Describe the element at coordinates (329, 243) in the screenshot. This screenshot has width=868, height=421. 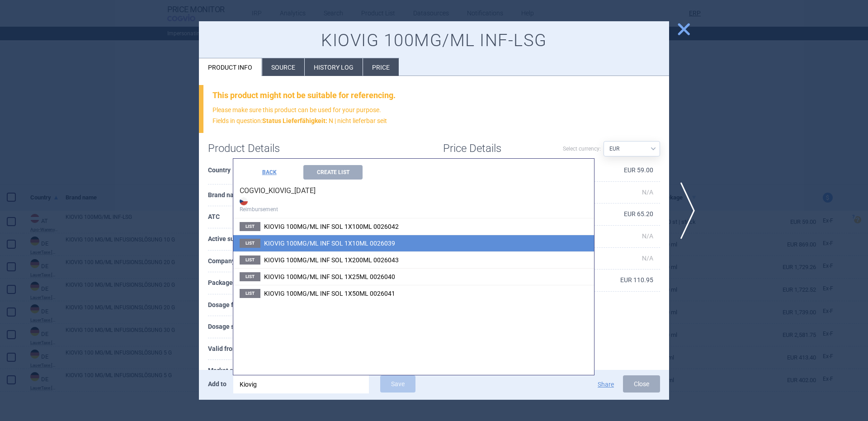
I see `span: KIOVIG 100MG/ML INF SOL 1X10ML 0026039` at that location.